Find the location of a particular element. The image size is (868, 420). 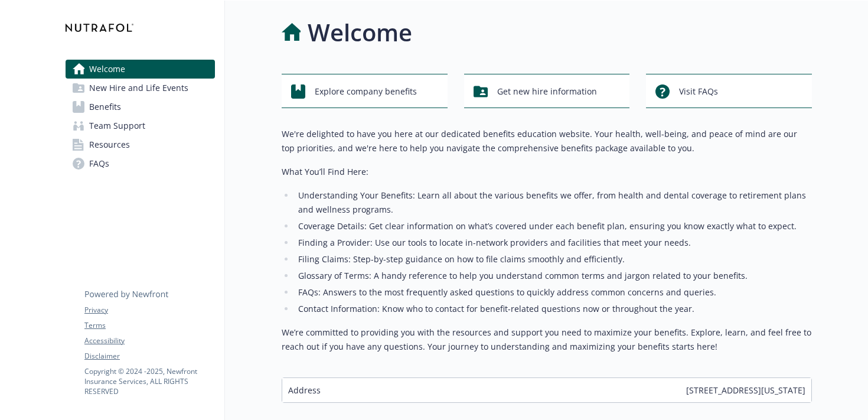

span: New Hire and Life Events is located at coordinates (139, 88).